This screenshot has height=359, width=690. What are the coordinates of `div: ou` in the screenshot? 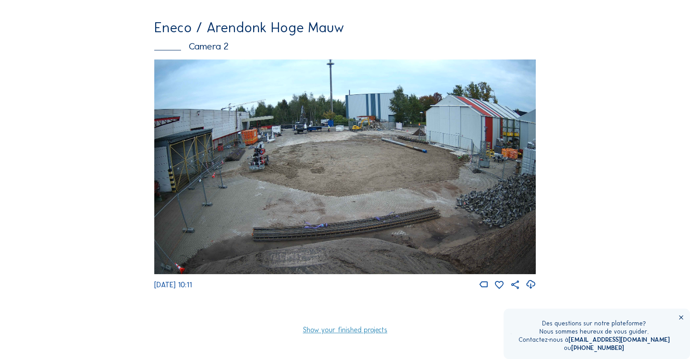 It's located at (593, 348).